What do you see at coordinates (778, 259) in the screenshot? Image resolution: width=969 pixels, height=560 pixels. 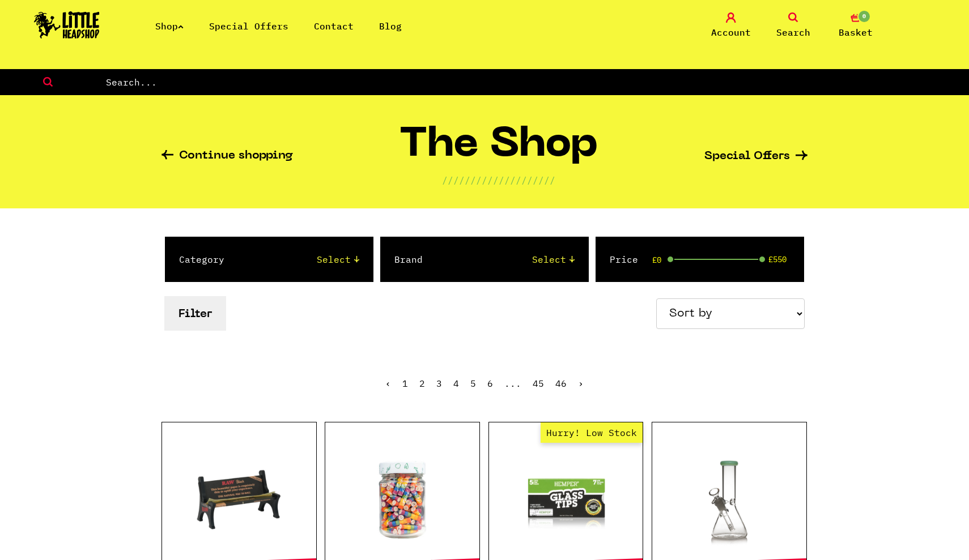 I see `span: £550` at bounding box center [778, 259].